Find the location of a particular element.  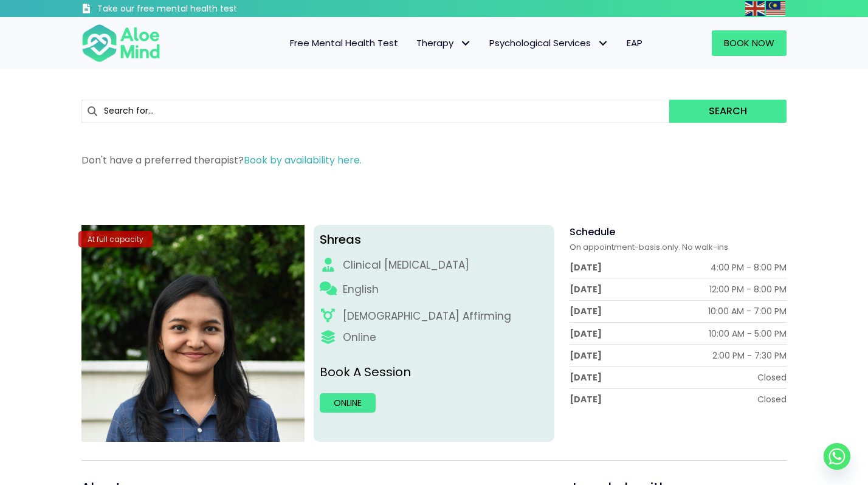

div: 10:00 AM - 7:00 PM is located at coordinates (747, 312).